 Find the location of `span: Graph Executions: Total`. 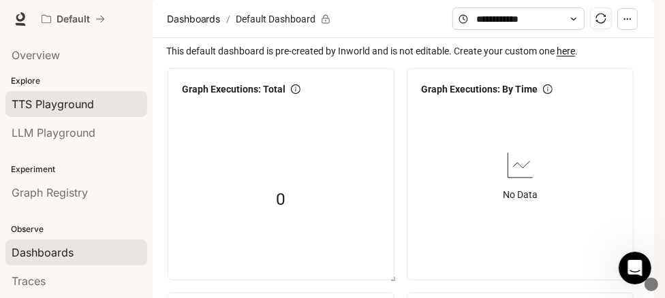

span: Graph Executions: Total is located at coordinates (234, 89).